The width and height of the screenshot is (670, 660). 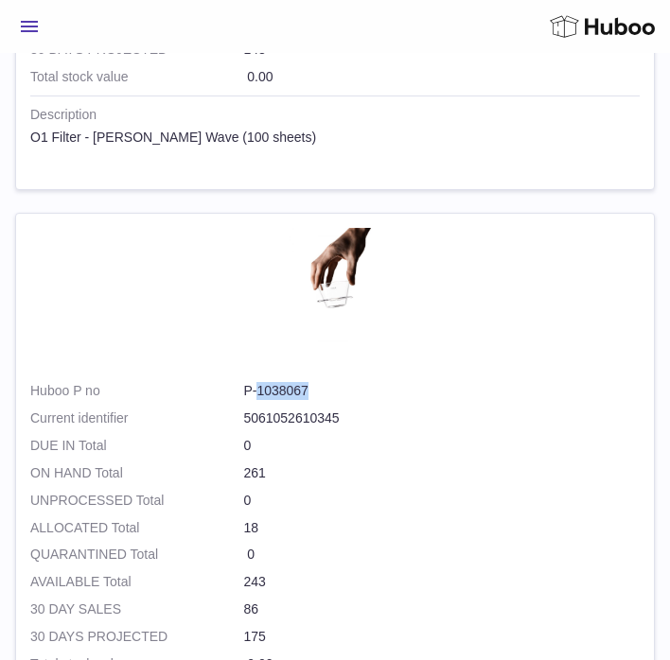 I want to click on strong: 30 DAYS PROJECTED, so click(x=136, y=637).